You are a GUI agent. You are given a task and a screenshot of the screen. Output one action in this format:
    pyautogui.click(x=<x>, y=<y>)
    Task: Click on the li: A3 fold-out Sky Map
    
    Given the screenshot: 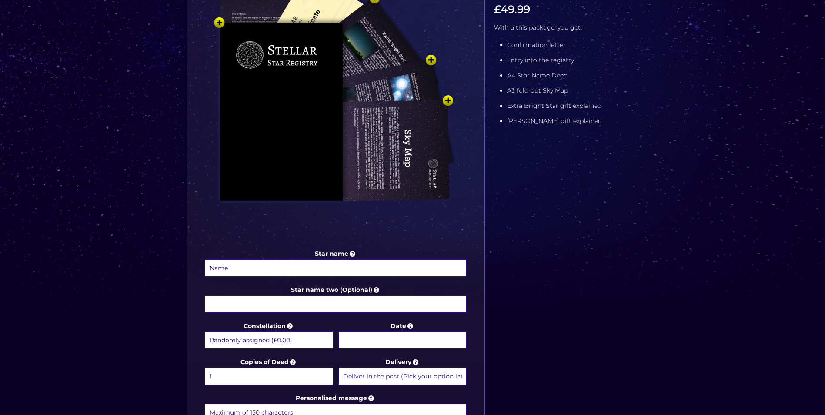 What is the action you would take?
    pyautogui.click(x=573, y=90)
    